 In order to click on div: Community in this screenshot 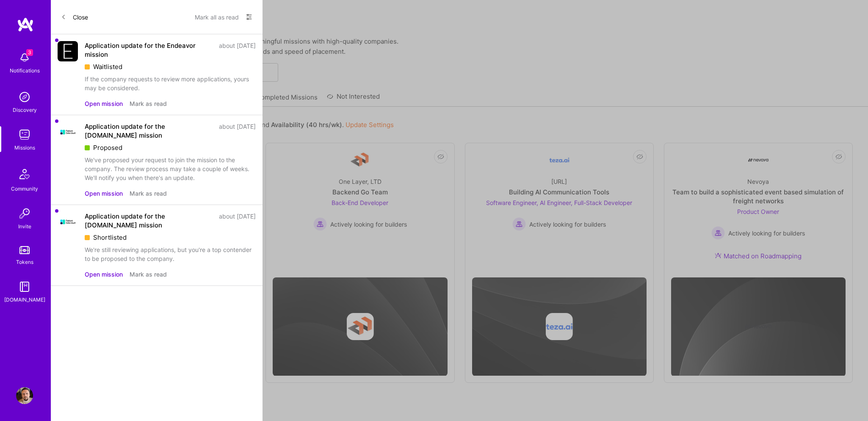, I will do `click(25, 188)`.